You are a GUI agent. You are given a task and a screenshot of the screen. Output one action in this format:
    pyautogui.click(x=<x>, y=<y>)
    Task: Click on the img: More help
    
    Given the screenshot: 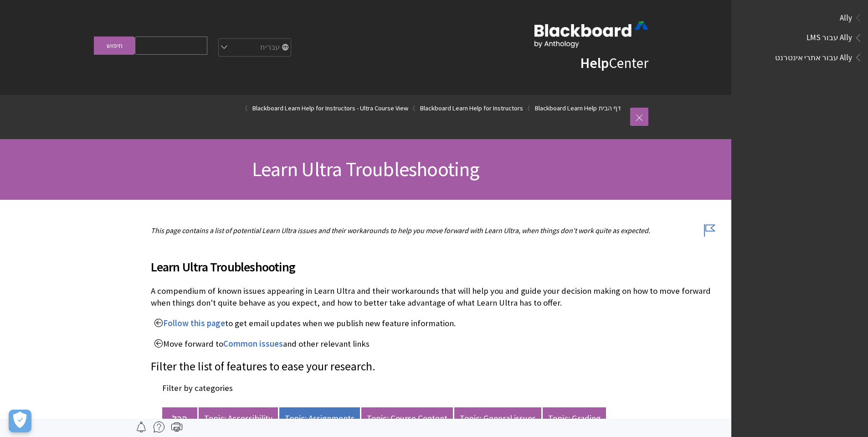 What is the action you would take?
    pyautogui.click(x=159, y=427)
    